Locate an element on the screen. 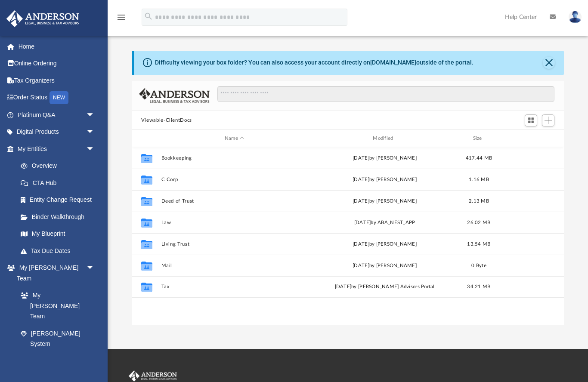  a: CTA Hub is located at coordinates (60, 183).